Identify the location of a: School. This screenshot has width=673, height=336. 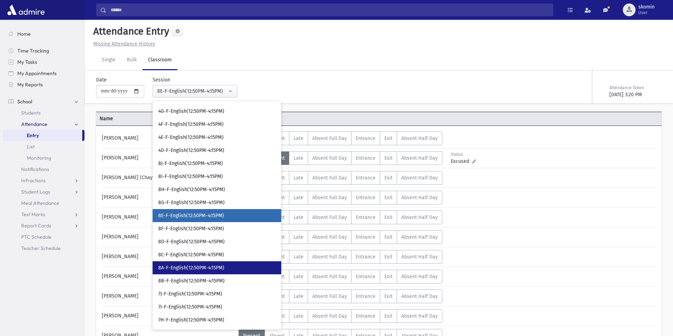
(43, 102).